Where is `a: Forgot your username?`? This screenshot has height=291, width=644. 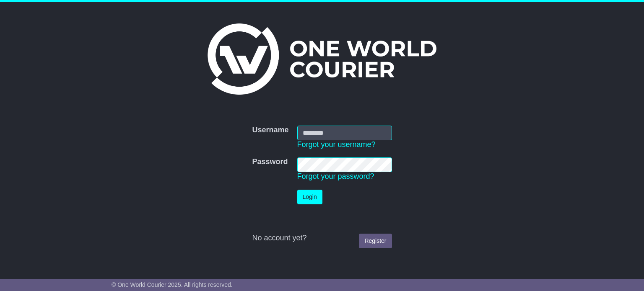 a: Forgot your username? is located at coordinates (336, 145).